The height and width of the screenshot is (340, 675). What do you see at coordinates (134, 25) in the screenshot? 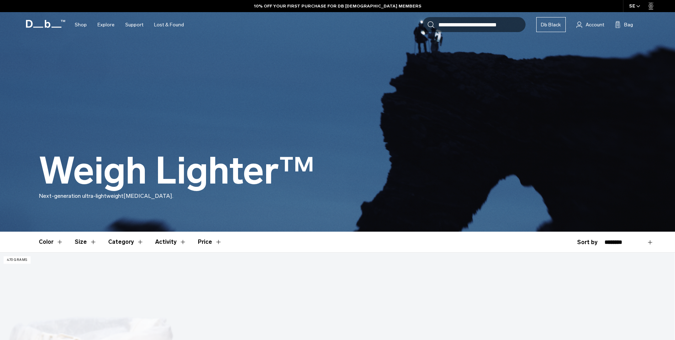
I see `a: Support` at bounding box center [134, 25].